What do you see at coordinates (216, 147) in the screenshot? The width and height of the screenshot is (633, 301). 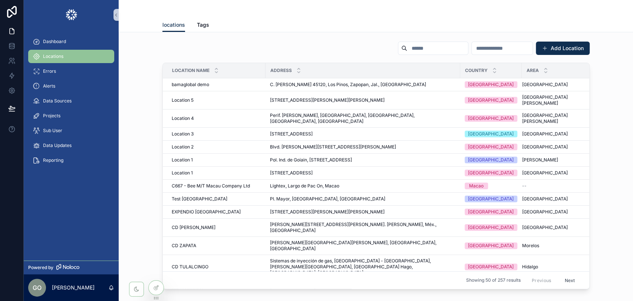 I see `a: Location 2` at bounding box center [216, 147].